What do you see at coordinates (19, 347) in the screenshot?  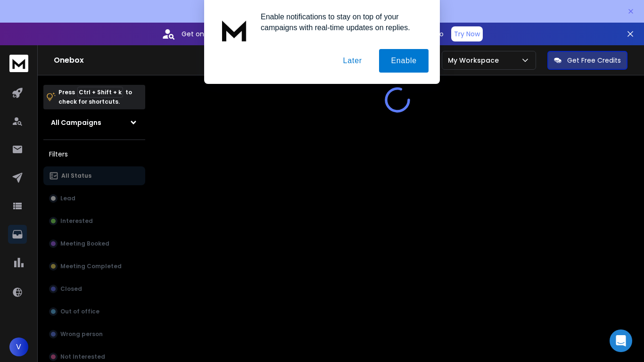 I see `button: V` at bounding box center [19, 347].